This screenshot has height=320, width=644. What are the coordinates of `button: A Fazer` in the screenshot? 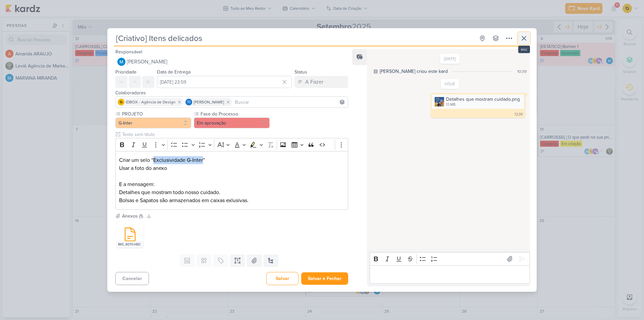 It's located at (322, 82).